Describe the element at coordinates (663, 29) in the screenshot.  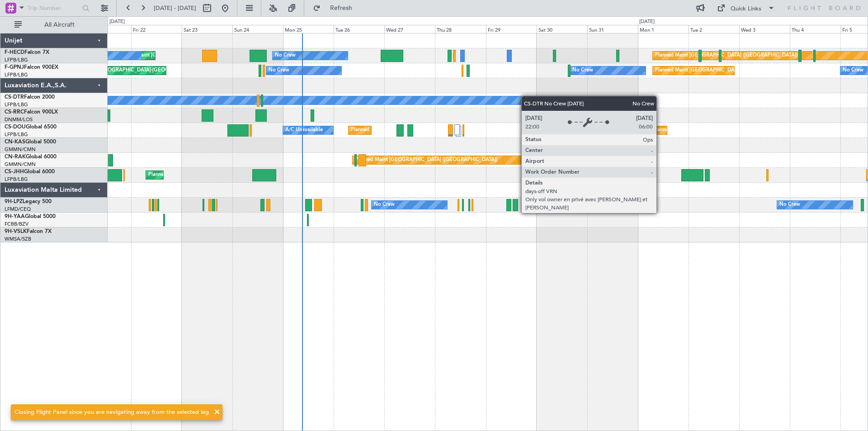
I see `div: Mon 1` at that location.